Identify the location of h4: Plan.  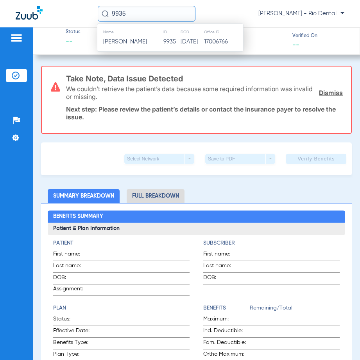
(121, 308).